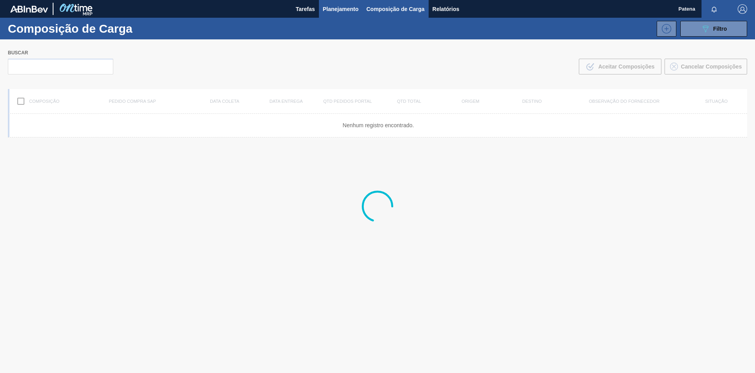 Image resolution: width=755 pixels, height=373 pixels. Describe the element at coordinates (29, 9) in the screenshot. I see `img: TNhmsLtSVTkK8tSr43FrP2fwEKptu5GPRR3wAAAABJRU5ErkJggg==` at that location.